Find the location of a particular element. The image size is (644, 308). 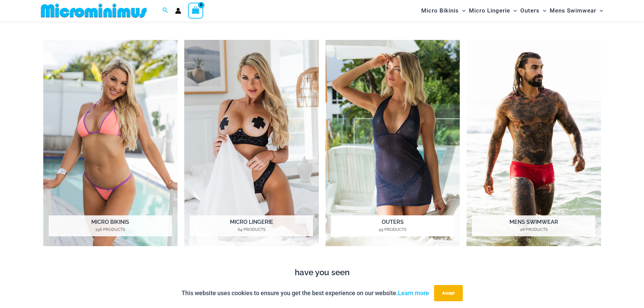

a: Search icon link is located at coordinates (165, 10).